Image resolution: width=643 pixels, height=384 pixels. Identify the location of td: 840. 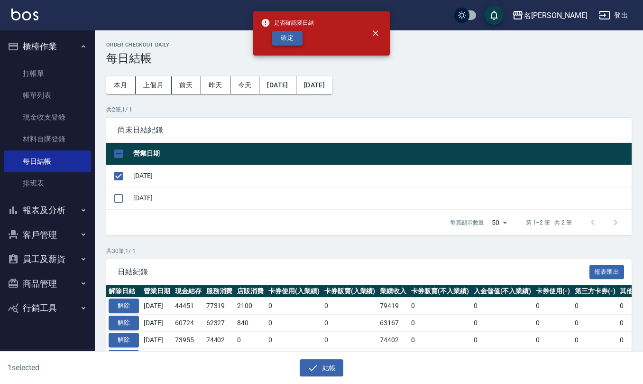
(250, 323).